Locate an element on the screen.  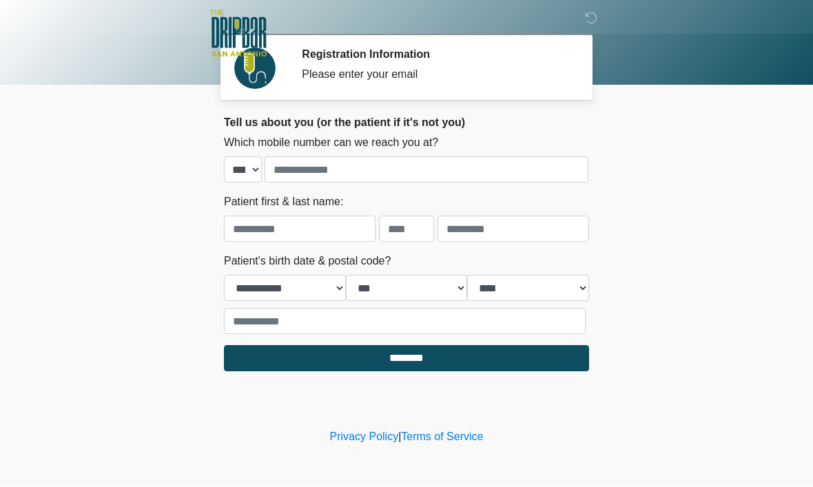
h2: Tell us about you (or the patient if it's not you) is located at coordinates (406, 123).